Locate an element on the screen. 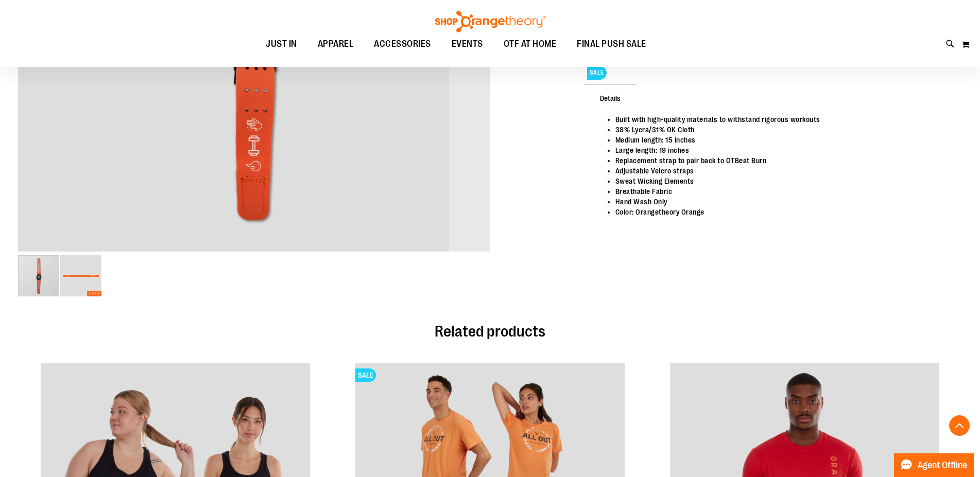  li: Color: Orangetheory Orange is located at coordinates (783, 212).